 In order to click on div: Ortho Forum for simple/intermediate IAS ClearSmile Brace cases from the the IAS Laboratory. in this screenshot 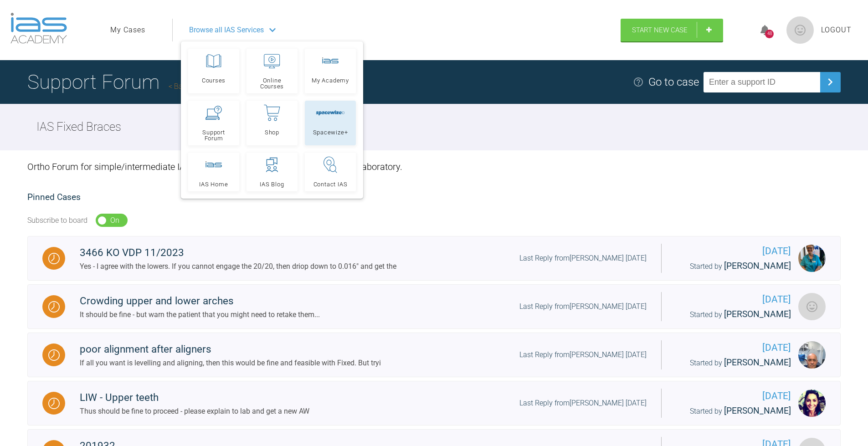, I will do `click(434, 167)`.